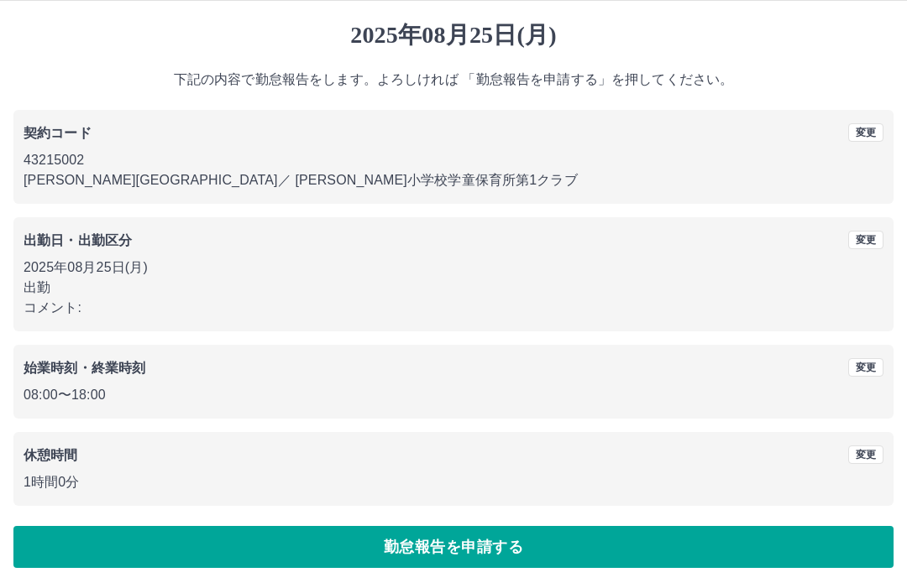  What do you see at coordinates (453, 309) in the screenshot?
I see `p: コメント:` at bounding box center [453, 309].